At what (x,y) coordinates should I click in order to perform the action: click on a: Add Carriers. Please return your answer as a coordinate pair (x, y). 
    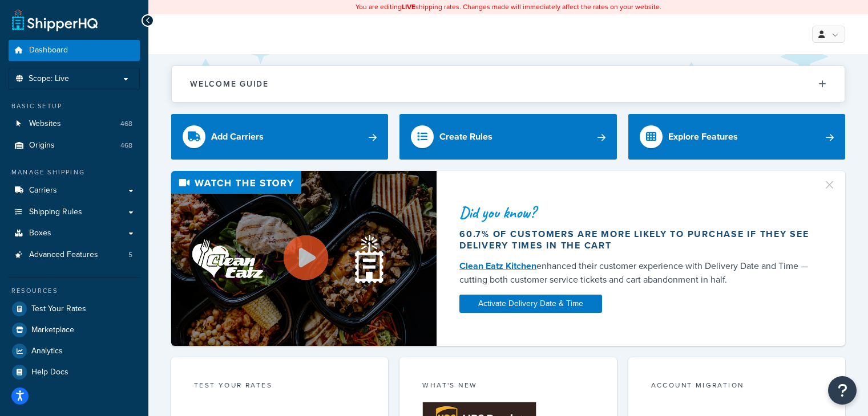
    Looking at the image, I should click on (280, 137).